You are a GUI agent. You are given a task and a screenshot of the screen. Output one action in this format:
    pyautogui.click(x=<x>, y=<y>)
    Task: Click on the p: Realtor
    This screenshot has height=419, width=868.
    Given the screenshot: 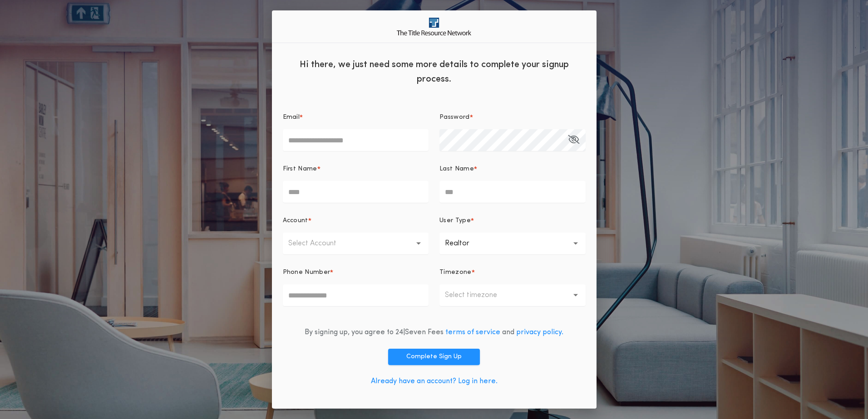 What is the action you would take?
    pyautogui.click(x=464, y=243)
    